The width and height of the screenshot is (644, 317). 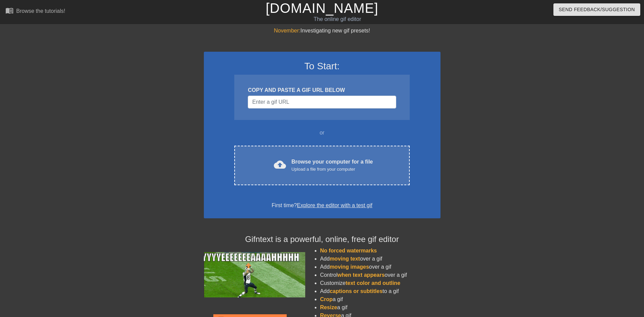 I want to click on button: Send Feedback/Suggestion, so click(x=596, y=9).